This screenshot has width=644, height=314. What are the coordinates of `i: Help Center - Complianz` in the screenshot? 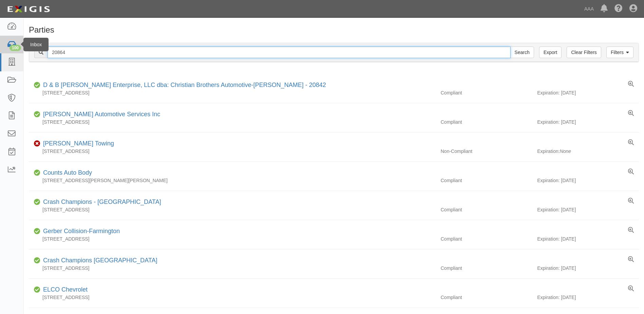 It's located at (618, 9).